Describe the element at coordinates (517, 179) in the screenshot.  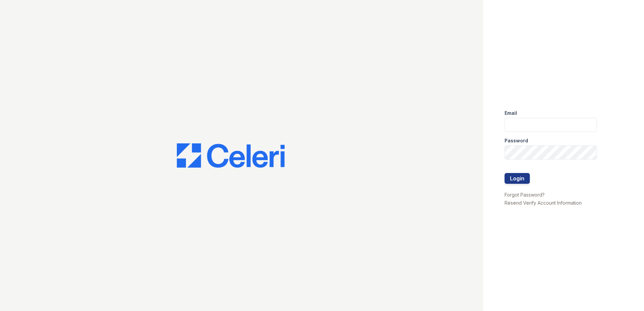
I see `button: Login` at that location.